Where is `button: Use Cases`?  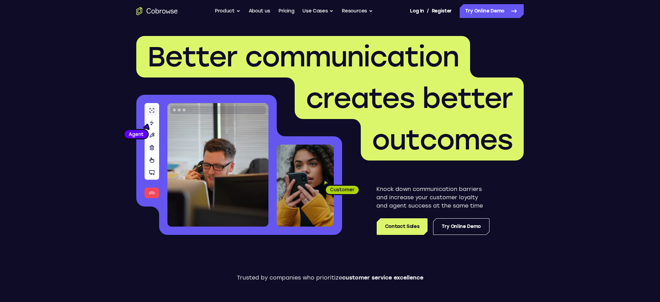 button: Use Cases is located at coordinates (318, 11).